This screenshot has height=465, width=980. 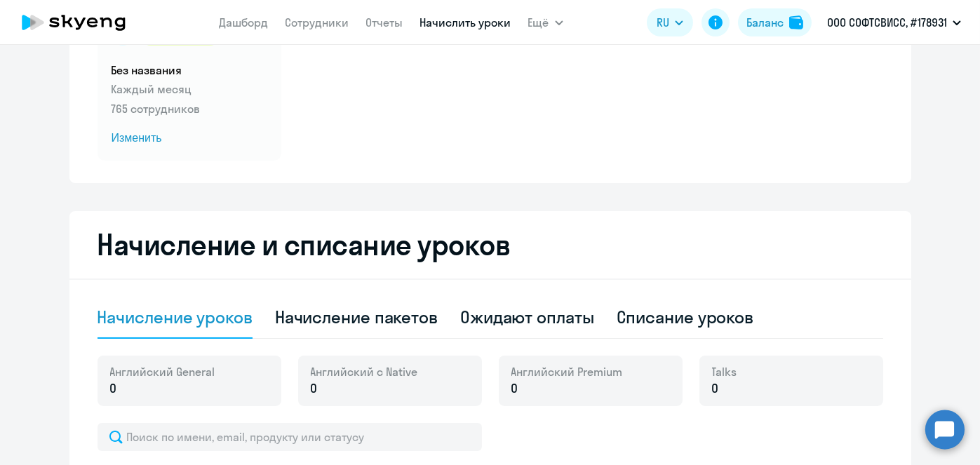 I want to click on input: Поиск по имени, email, продукту или статусу, so click(x=290, y=437).